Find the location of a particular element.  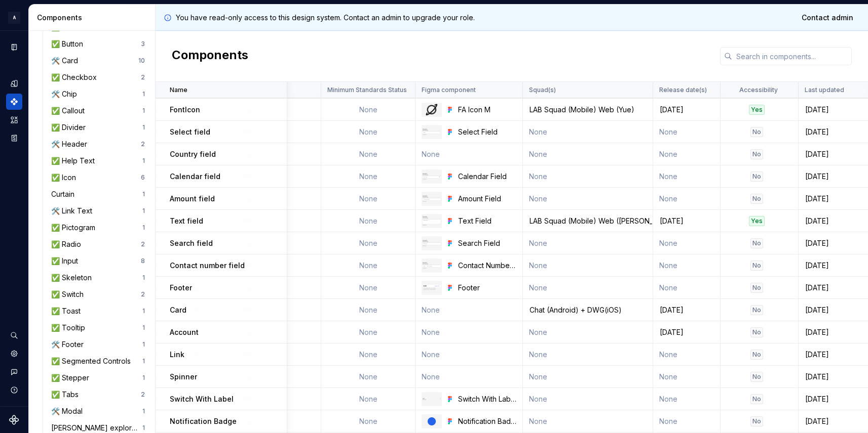

p: FontIcon is located at coordinates (185, 110).